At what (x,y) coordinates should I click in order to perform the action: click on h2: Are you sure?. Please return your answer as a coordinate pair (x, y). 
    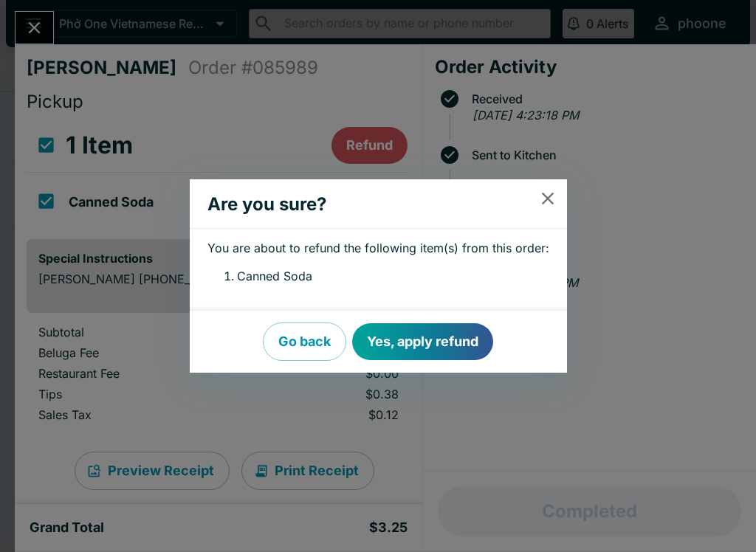
    Looking at the image, I should click on (364, 205).